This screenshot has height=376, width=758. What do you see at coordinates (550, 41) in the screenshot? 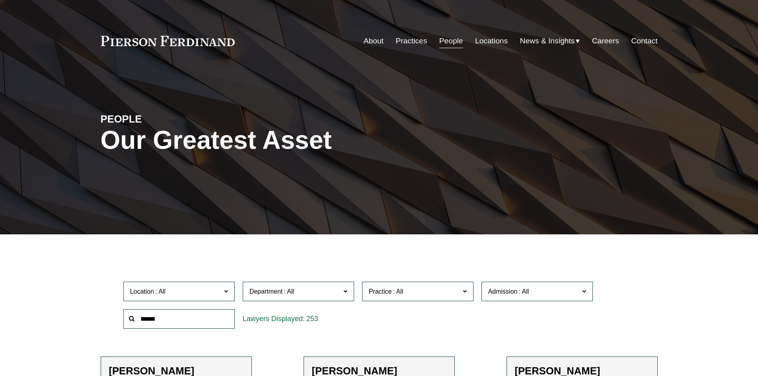
I see `a: folder dropdown` at bounding box center [550, 41].